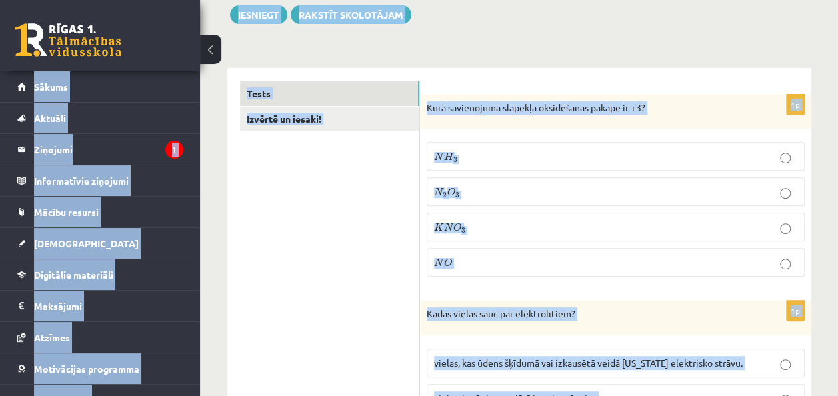 The width and height of the screenshot is (838, 396). Describe the element at coordinates (73, 275) in the screenshot. I see `span: Digitālie materiāli` at that location.